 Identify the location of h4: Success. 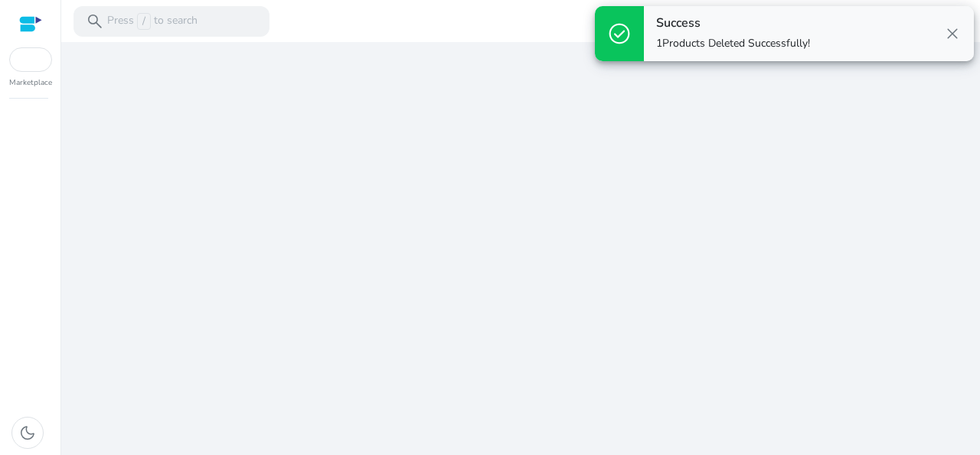
(733, 23).